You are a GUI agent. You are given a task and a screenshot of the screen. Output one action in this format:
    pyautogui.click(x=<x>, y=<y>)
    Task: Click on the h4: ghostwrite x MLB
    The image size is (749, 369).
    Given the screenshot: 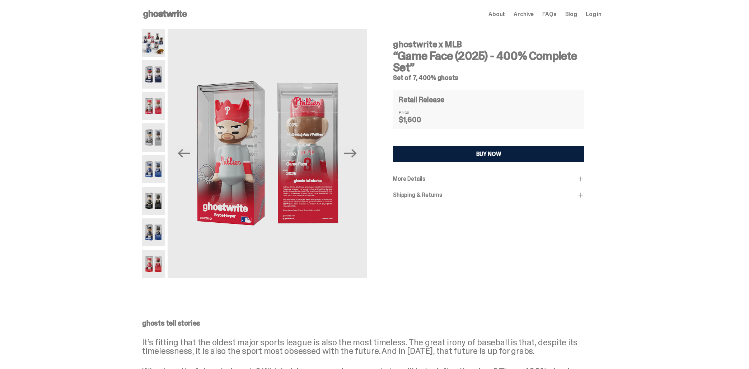 What is the action you would take?
    pyautogui.click(x=488, y=45)
    